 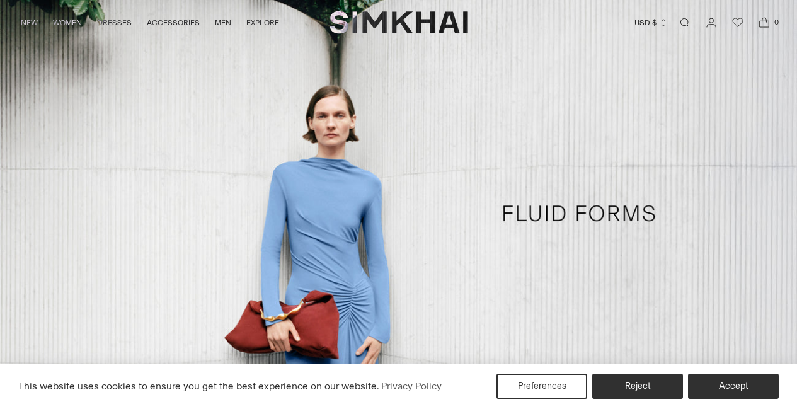 What do you see at coordinates (411, 386) in the screenshot?
I see `a: Privacy Policy (opens in a new tab)` at bounding box center [411, 386].